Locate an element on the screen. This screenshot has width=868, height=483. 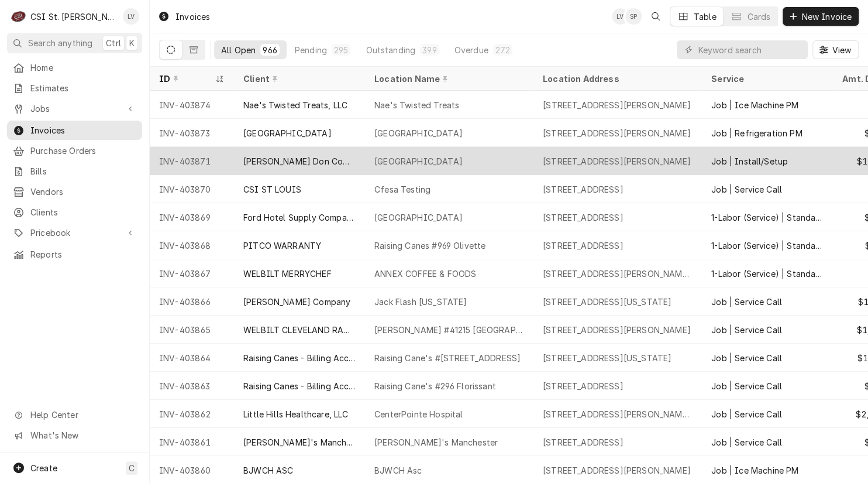
div: Job | Install/Setup is located at coordinates (749, 161).